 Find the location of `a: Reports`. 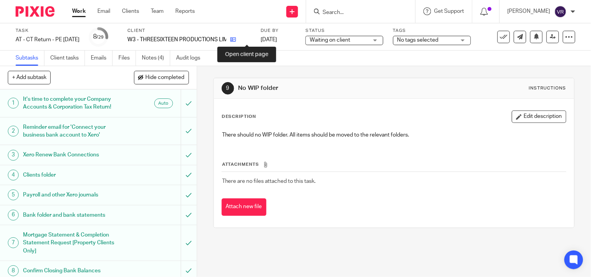

a: Reports is located at coordinates (185, 11).